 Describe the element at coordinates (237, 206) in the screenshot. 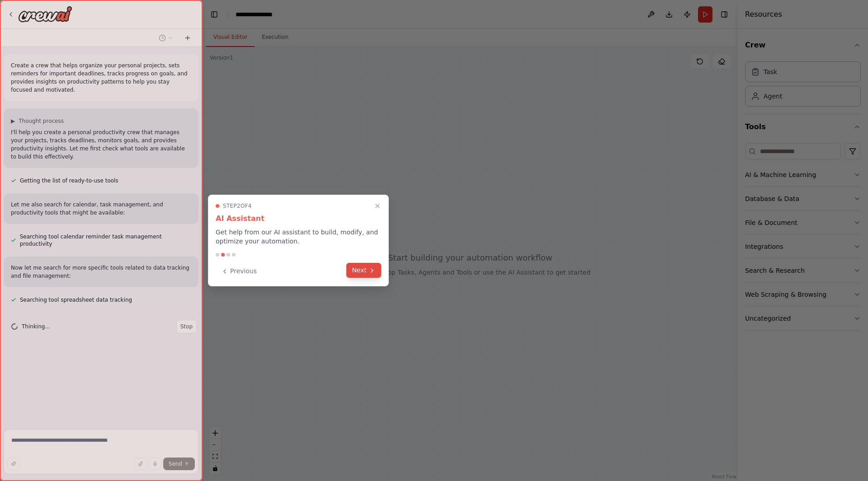

I see `span: Step 2 of 4` at that location.